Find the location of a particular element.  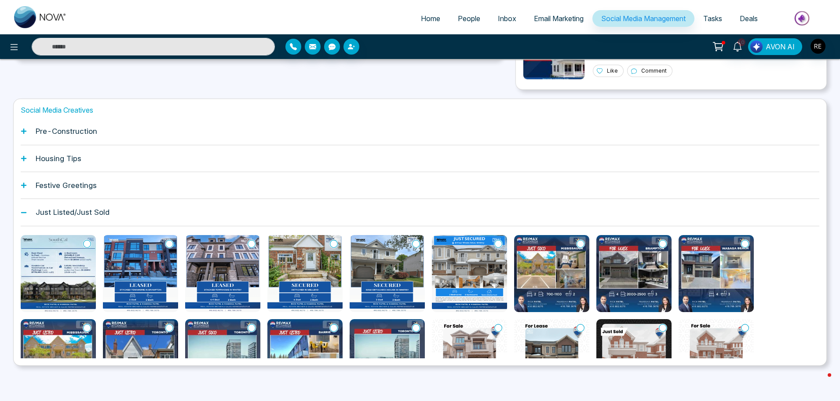

h1: Housing Tips is located at coordinates (59, 158).